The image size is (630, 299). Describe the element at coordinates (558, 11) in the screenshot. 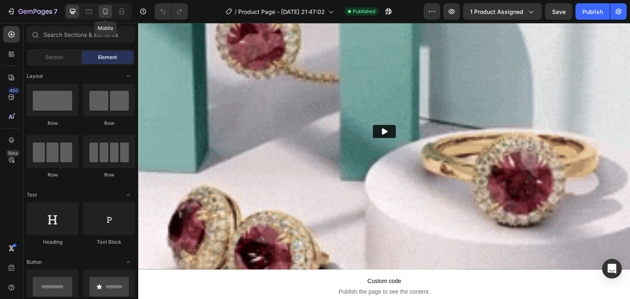

I see `span: Save` at that location.